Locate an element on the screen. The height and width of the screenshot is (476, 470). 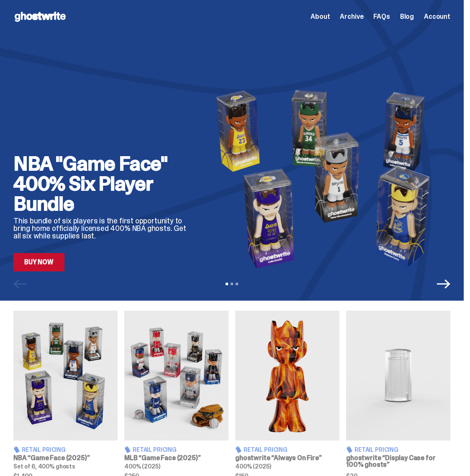
a: About is located at coordinates (320, 16).